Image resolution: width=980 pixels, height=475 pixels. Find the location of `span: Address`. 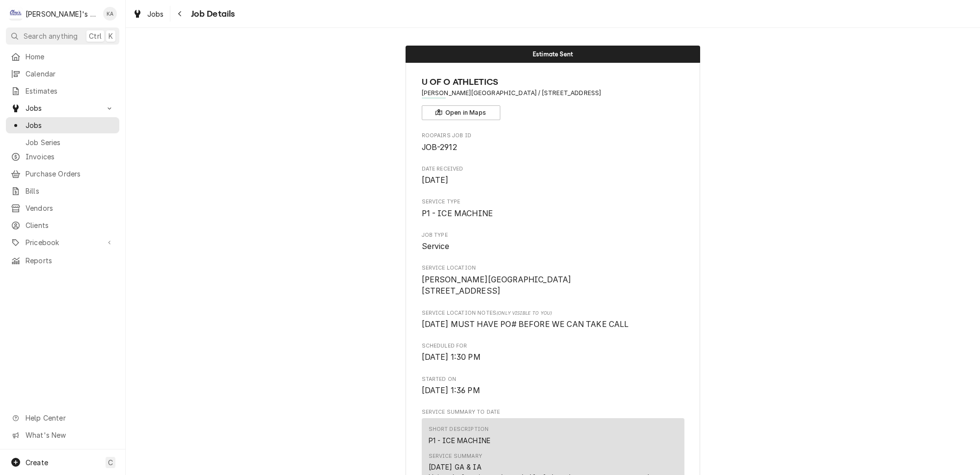

span: Address is located at coordinates (553, 93).